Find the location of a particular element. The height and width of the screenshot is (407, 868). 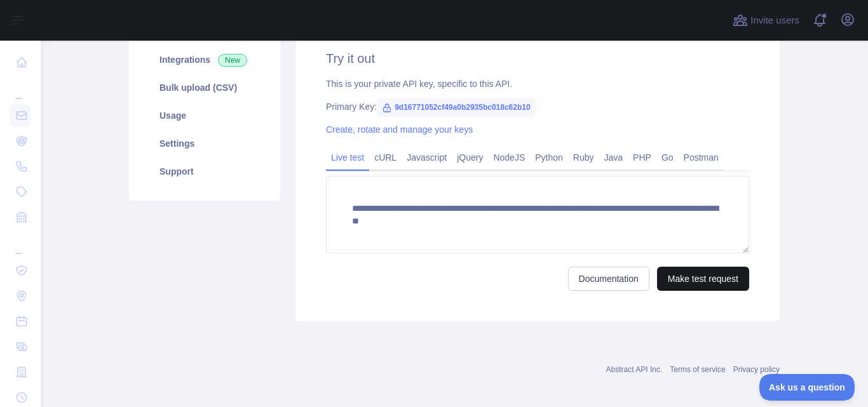

button: Make test request is located at coordinates (703, 279).